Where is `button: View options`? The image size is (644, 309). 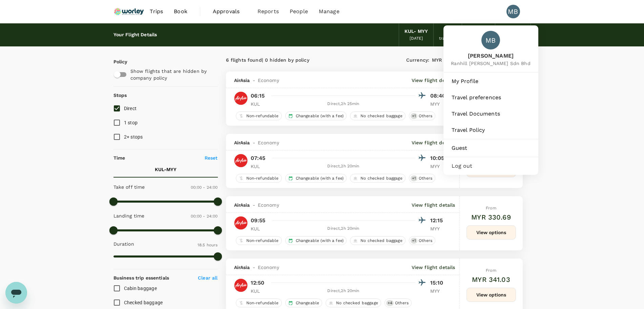
button: View options is located at coordinates (491, 232).